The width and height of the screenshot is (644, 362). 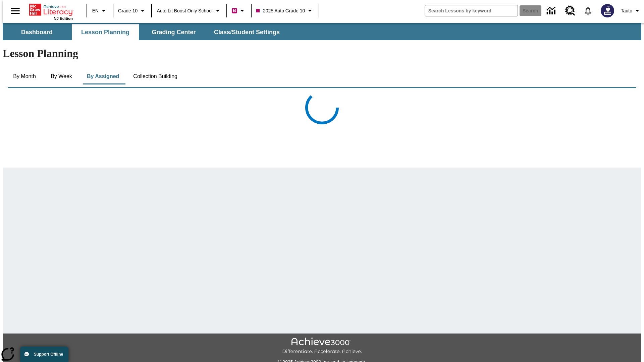 I want to click on a: Data Center, so click(x=552, y=11).